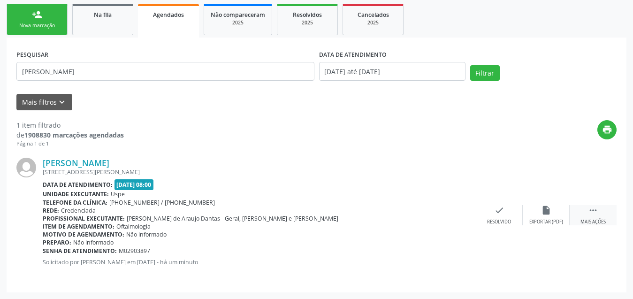  I want to click on span: M02903897, so click(134, 251).